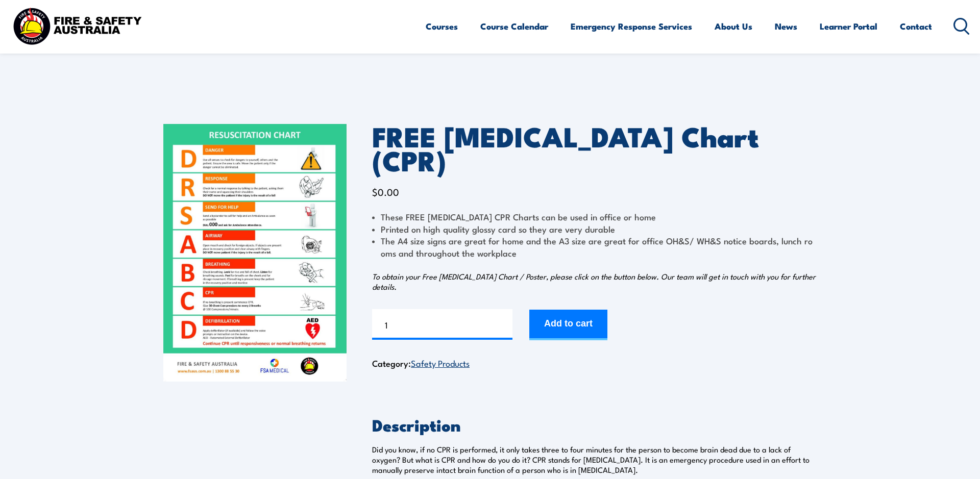 The height and width of the screenshot is (479, 980). Describe the element at coordinates (733, 26) in the screenshot. I see `a: About Us` at that location.